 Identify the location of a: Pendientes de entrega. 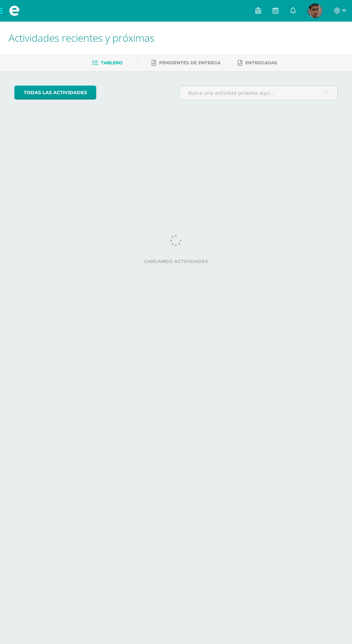
(186, 63).